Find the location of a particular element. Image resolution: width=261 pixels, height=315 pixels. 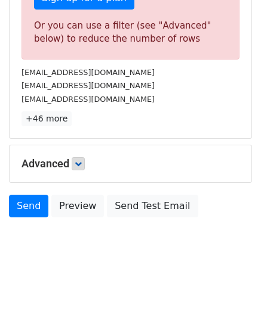

a: +46 more is located at coordinates (47, 119).